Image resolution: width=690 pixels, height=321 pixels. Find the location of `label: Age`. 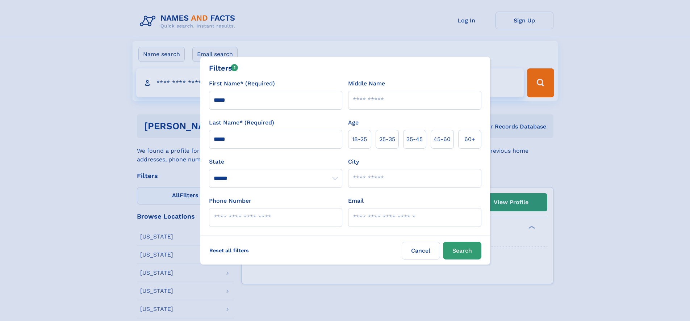

label: Age is located at coordinates (353, 123).